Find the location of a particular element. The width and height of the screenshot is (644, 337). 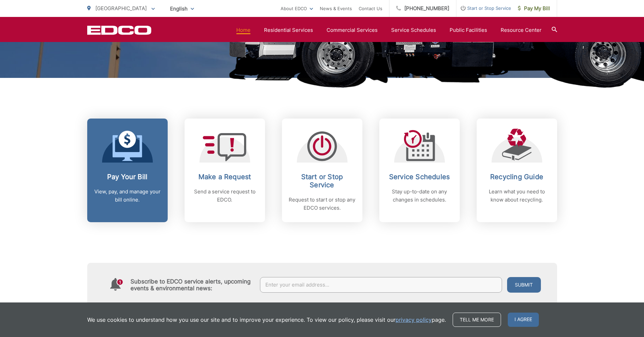

h4: Subscribe to EDCO service alerts, upcoming events & environmental news: is located at coordinates (192, 285).